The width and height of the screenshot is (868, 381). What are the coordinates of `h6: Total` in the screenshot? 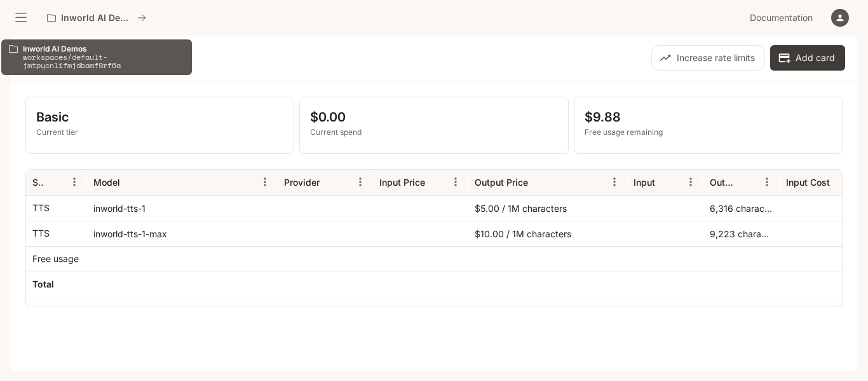 It's located at (44, 284).